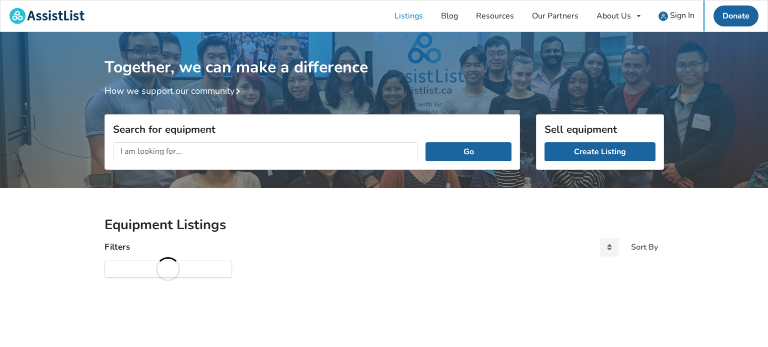 This screenshot has width=768, height=347. What do you see at coordinates (600, 152) in the screenshot?
I see `a: Create Listing` at bounding box center [600, 152].